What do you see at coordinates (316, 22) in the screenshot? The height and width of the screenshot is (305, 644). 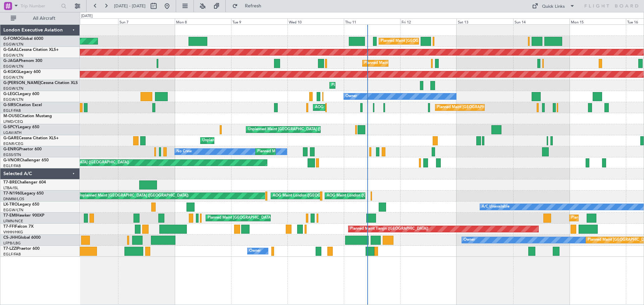 I see `div: Wed 10` at bounding box center [316, 22].